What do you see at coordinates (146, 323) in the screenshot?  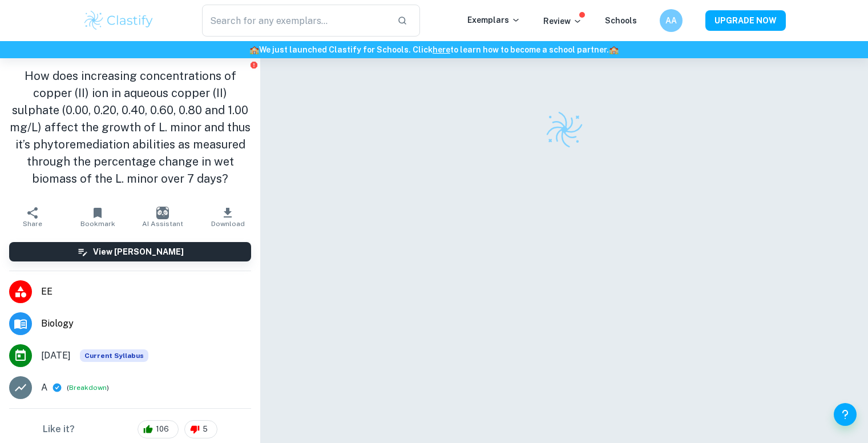 I see `span: Biology` at bounding box center [146, 323].